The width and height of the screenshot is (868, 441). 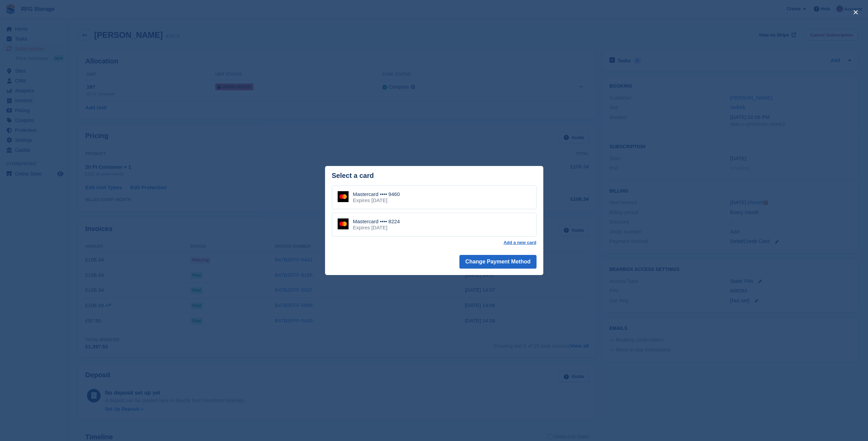 I want to click on button: Change Payment Method, so click(x=497, y=261).